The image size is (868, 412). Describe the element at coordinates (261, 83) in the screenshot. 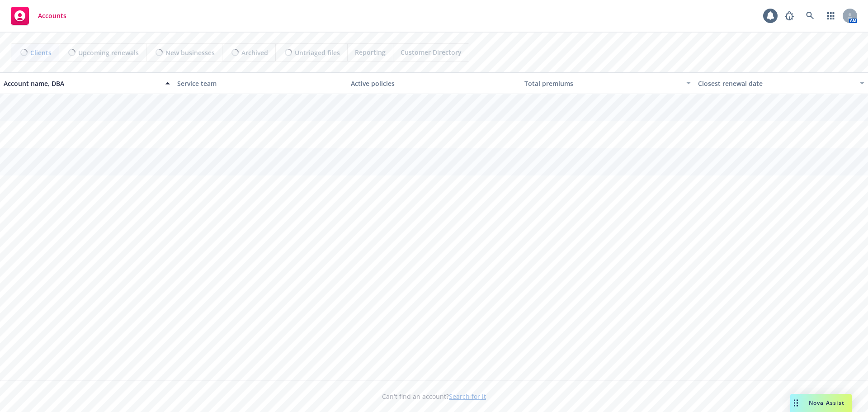

I see `div: Service team` at that location.